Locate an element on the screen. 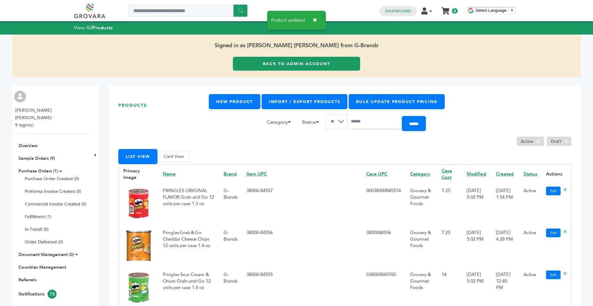  a: My Cart is located at coordinates (445, 9).